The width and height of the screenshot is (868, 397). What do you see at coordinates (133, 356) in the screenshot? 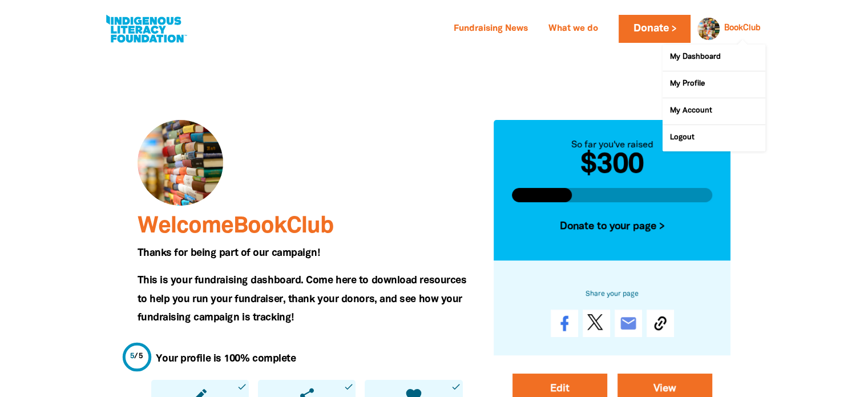
I see `span: 5` at bounding box center [133, 356].